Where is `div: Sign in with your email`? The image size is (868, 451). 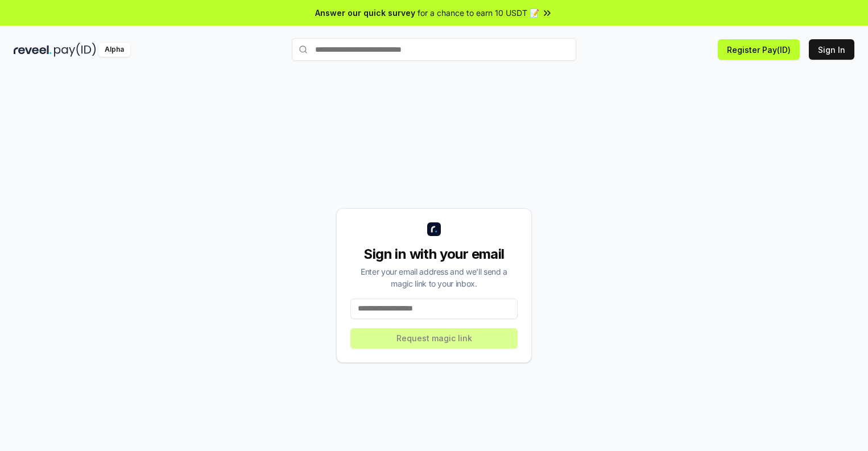
div: Sign in with your email is located at coordinates (434, 254).